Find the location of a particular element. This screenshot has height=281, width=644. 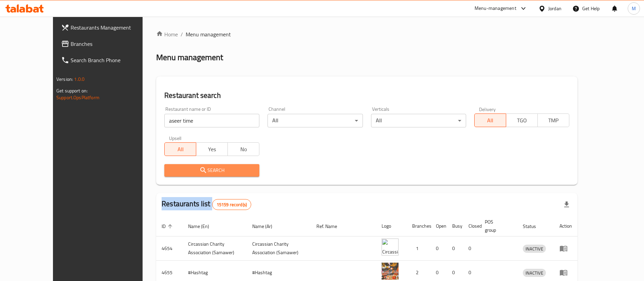

span: 15159 record(s) is located at coordinates (232, 205).